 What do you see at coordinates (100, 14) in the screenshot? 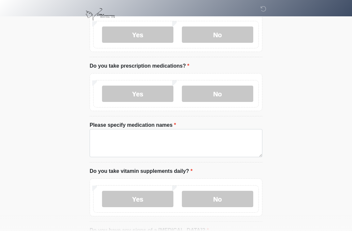
I see `img: Viona Medical Spa Logo` at bounding box center [100, 14].